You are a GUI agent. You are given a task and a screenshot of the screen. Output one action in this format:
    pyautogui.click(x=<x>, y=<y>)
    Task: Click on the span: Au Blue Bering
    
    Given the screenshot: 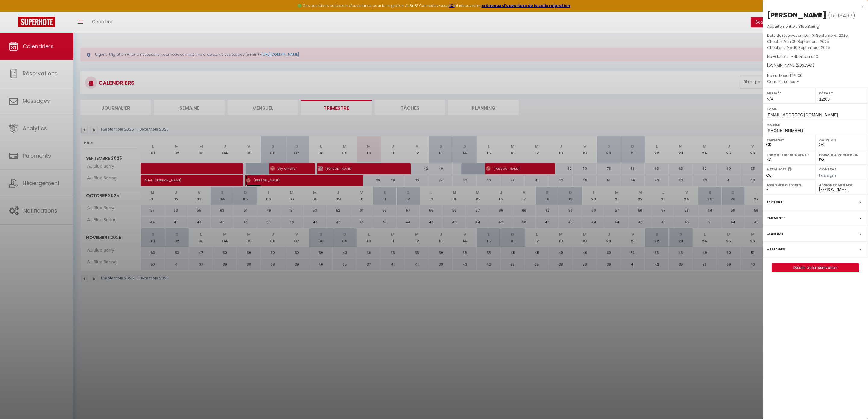 What is the action you would take?
    pyautogui.click(x=805, y=26)
    